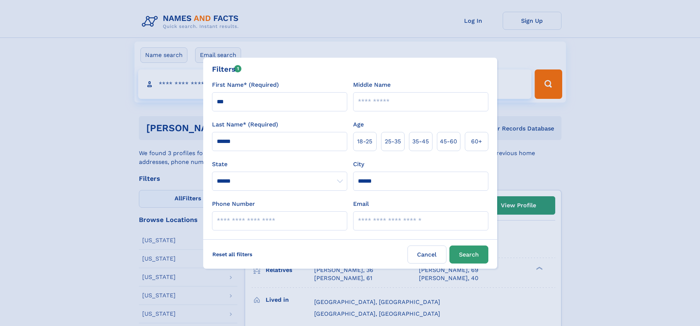 Image resolution: width=700 pixels, height=326 pixels. I want to click on label: Last Name* (Required), so click(245, 125).